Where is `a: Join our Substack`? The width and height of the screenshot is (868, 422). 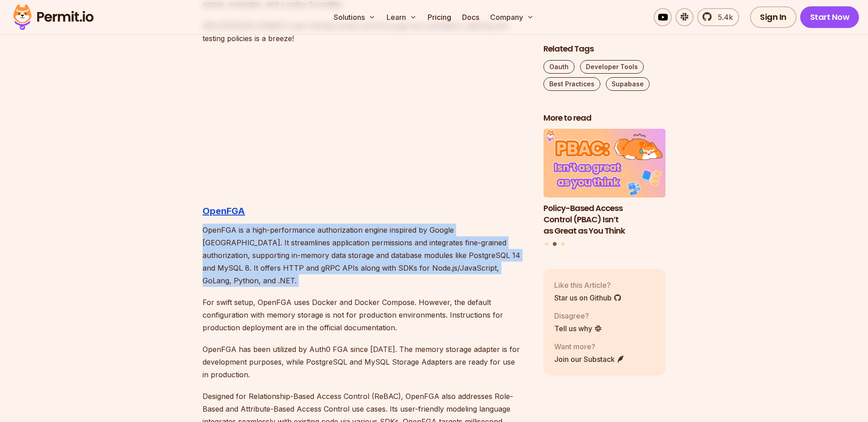
a: Join our Substack is located at coordinates (589, 359).